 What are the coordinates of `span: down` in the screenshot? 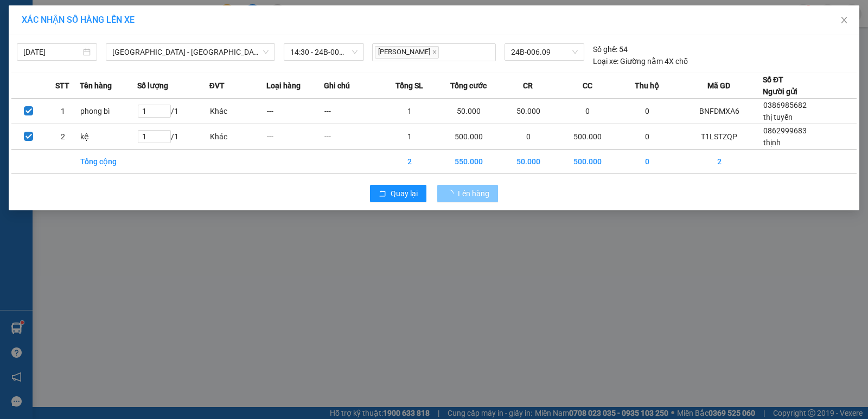 It's located at (266, 52).